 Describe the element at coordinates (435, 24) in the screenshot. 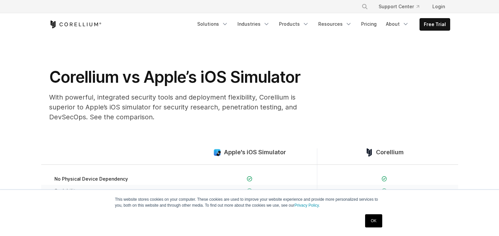

I see `a: Free Trial` at that location.